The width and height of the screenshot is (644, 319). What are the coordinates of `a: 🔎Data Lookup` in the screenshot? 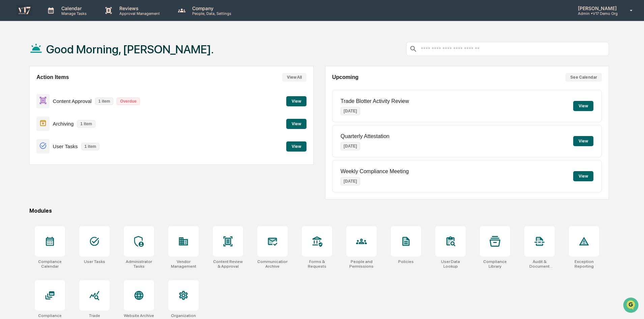 It's located at (25, 154).